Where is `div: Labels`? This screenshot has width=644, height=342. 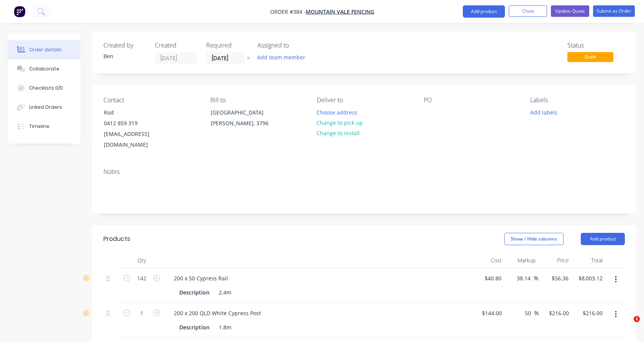
div: Labels is located at coordinates (577, 100).